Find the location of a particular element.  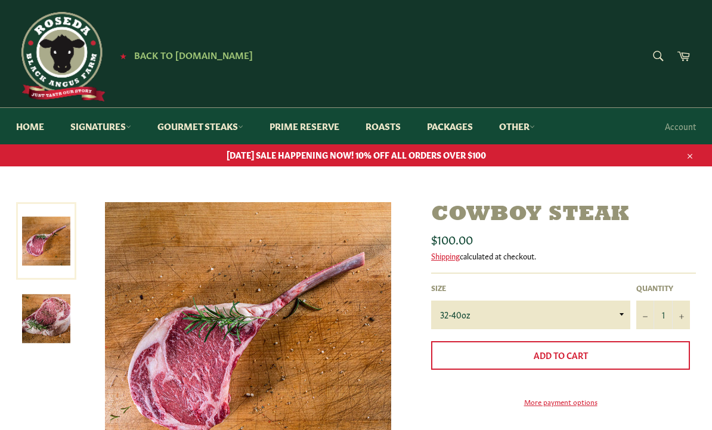

button: Increase item quantity by one is located at coordinates (681, 315).